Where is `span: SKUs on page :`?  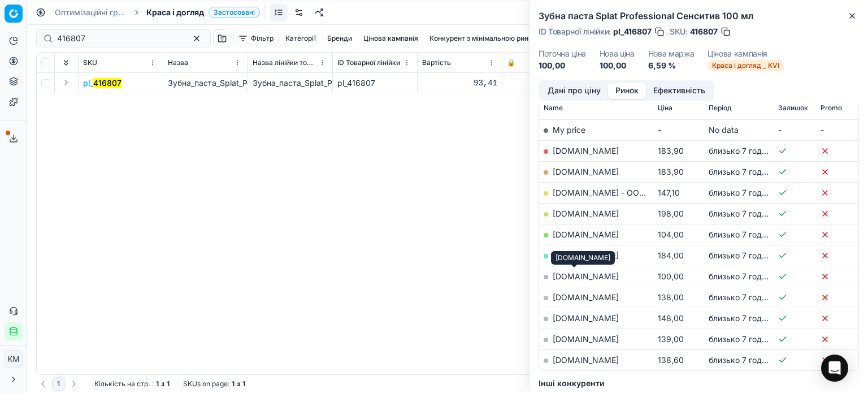 span: SKUs on page : is located at coordinates (206, 384).